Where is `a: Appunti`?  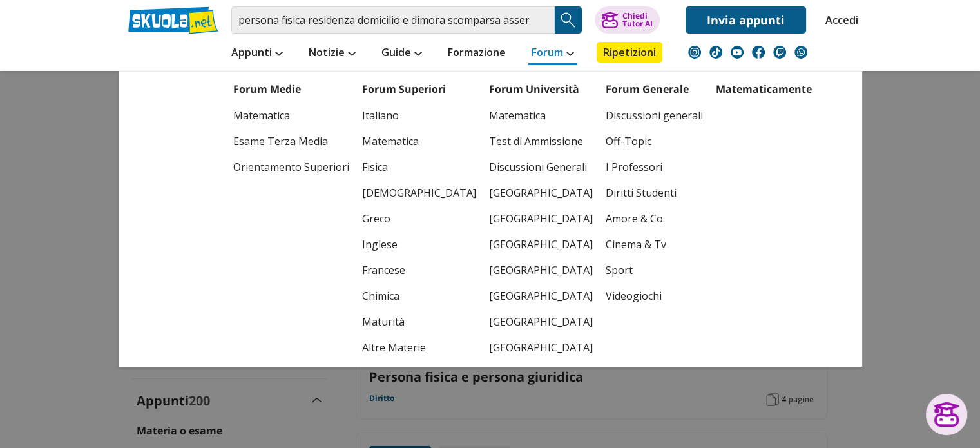 a: Appunti is located at coordinates (257, 54).